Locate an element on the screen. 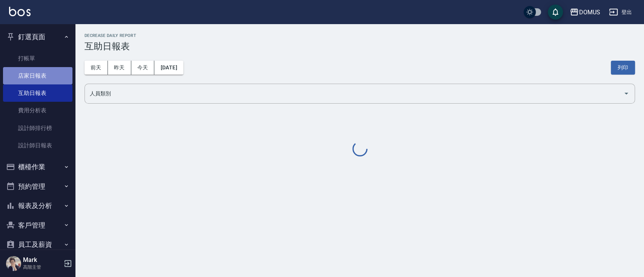 Image resolution: width=644 pixels, height=277 pixels. button: 前天 is located at coordinates (96, 67).